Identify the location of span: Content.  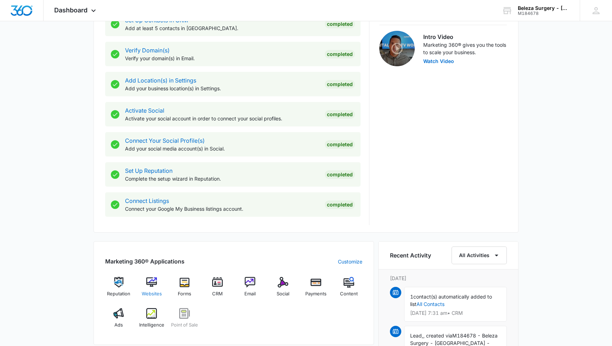
(349, 294).